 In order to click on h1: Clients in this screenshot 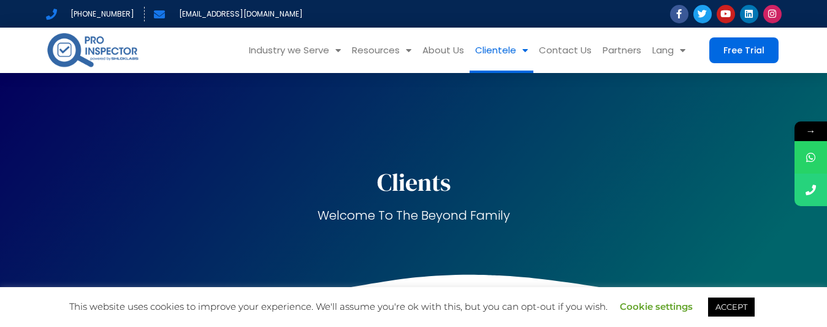, I will do `click(414, 182)`.